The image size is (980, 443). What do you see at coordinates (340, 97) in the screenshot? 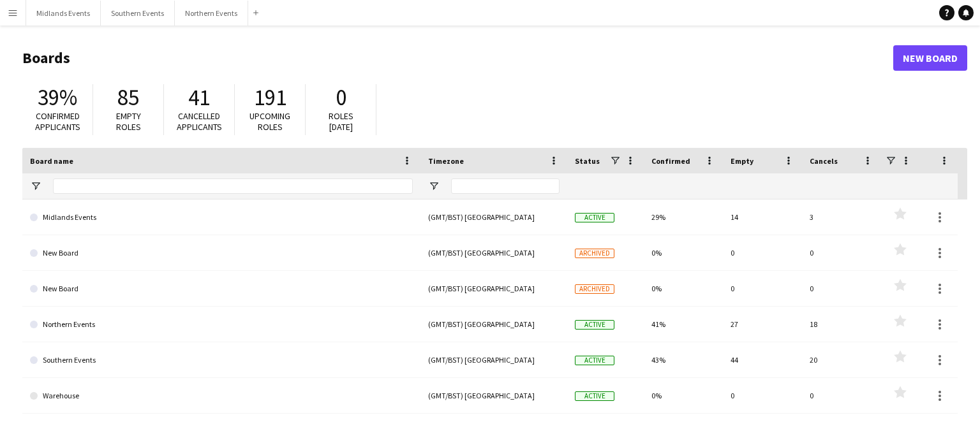
I see `span: 0` at bounding box center [340, 97].